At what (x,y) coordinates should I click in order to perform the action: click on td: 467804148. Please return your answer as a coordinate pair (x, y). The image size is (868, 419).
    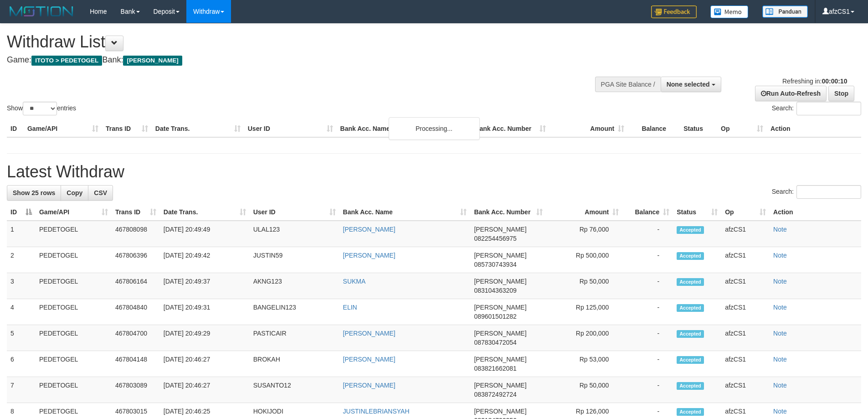
    Looking at the image, I should click on (136, 364).